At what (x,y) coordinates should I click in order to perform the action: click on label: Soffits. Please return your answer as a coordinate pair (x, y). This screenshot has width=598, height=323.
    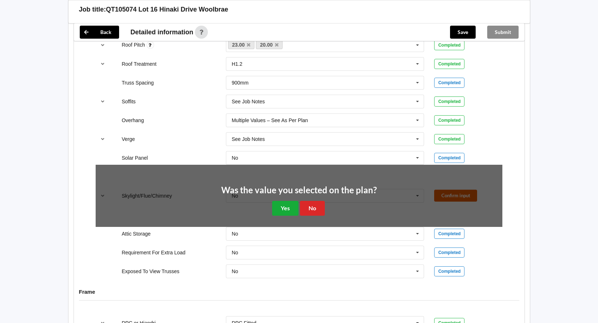
    Looking at the image, I should click on (128, 101).